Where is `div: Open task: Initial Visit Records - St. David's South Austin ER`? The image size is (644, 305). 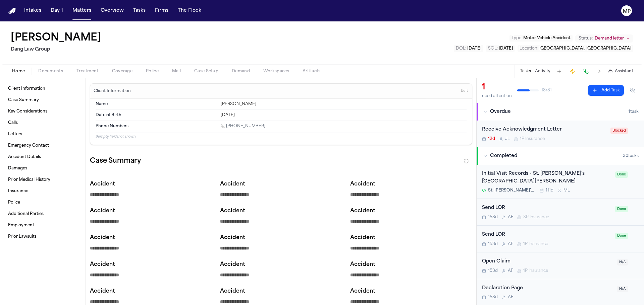 div: Open task: Initial Visit Records - St. David's South Austin ER is located at coordinates (560, 182).